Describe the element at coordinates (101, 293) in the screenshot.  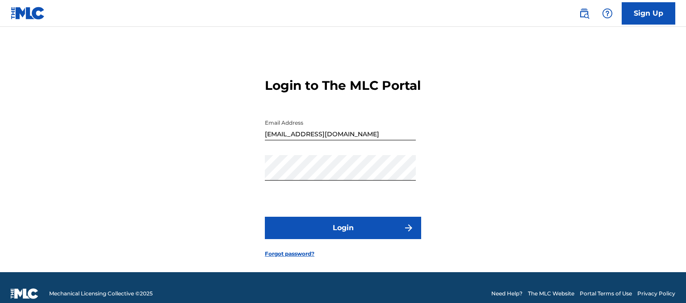
I see `span: Mechanical Licensing Collective © 2025` at that location.